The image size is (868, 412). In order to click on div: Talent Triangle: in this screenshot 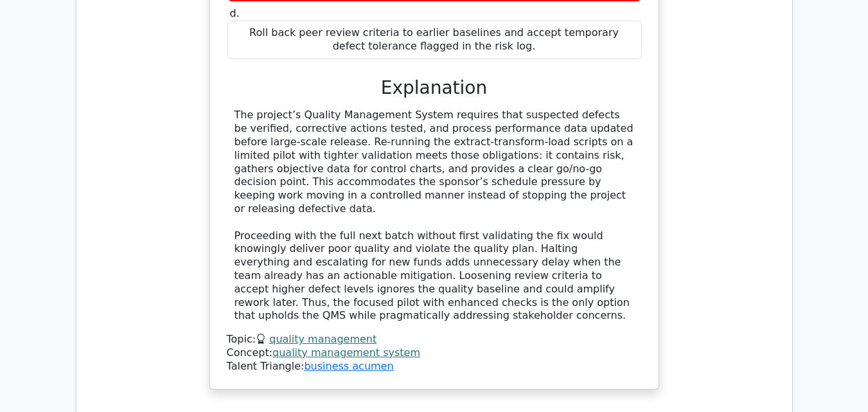, I will do `click(434, 353)`.